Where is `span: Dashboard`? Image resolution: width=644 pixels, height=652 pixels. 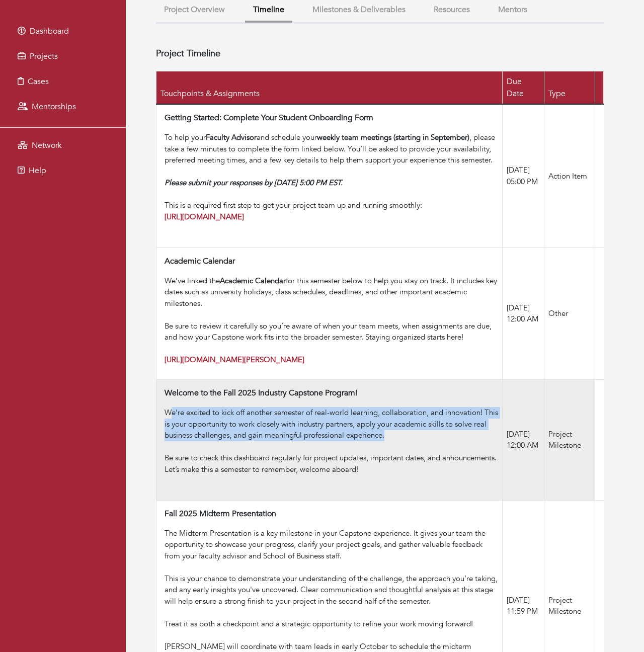 span: Dashboard is located at coordinates (50, 31).